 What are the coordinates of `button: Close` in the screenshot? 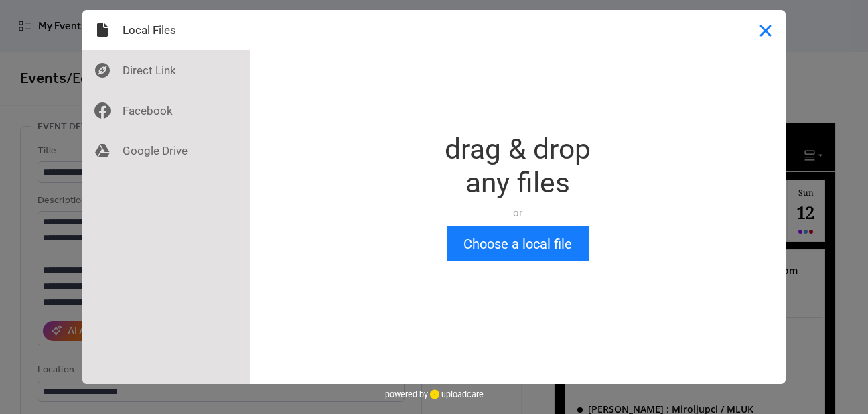 It's located at (766, 30).